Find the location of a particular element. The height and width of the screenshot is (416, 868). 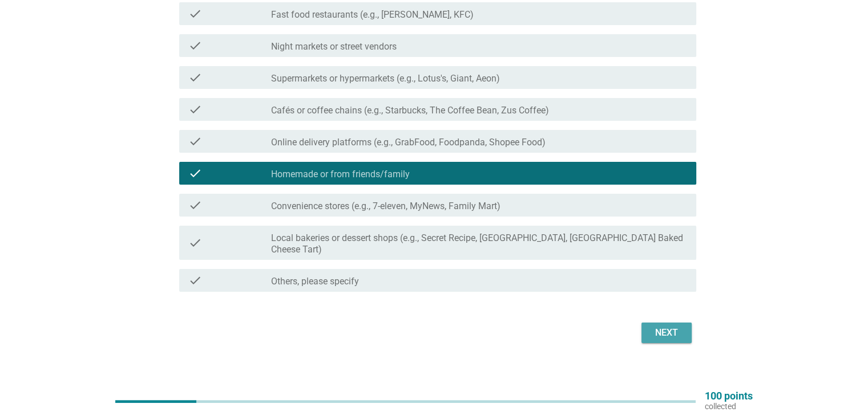

label: Cafés or coffee chains (e.g., Starbucks, The Coffee Bean, Zus Coffee) is located at coordinates (409, 111).